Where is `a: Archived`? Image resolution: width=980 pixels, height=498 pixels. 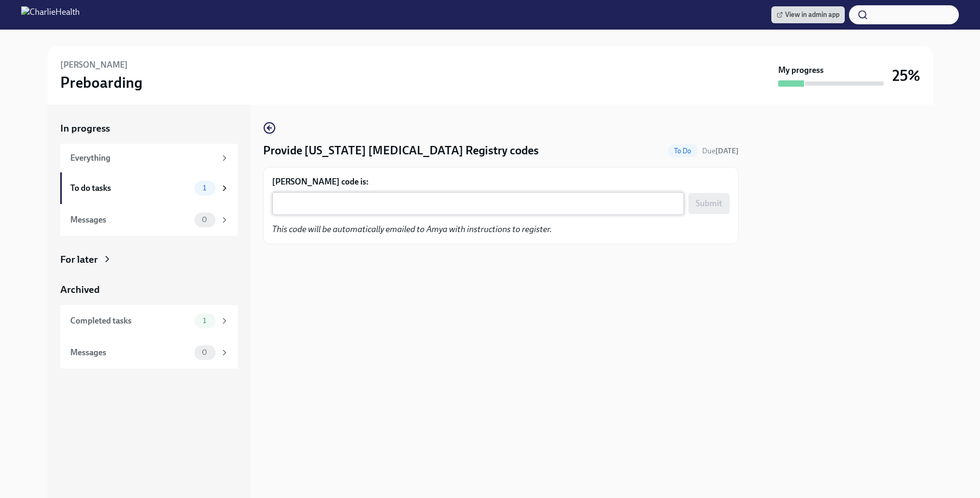 a: Archived is located at coordinates (149, 289).